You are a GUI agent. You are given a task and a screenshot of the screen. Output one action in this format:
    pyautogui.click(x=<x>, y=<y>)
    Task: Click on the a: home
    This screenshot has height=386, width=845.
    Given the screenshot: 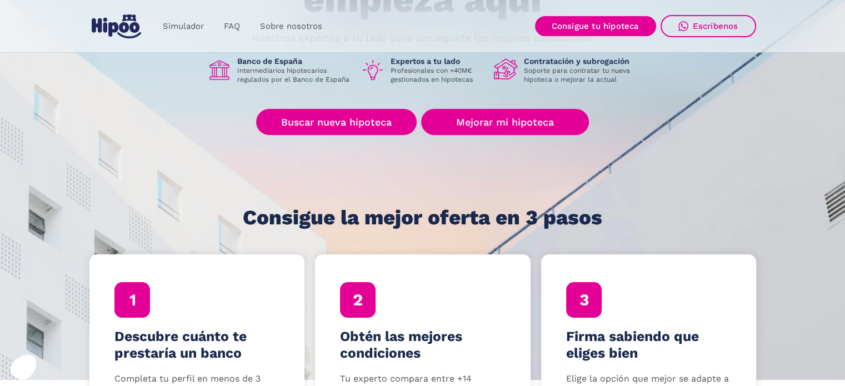 What is the action you would take?
    pyautogui.click(x=117, y=26)
    